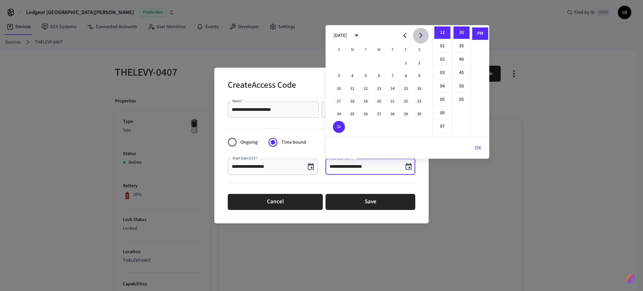  What do you see at coordinates (462, 60) in the screenshot?
I see `li: 40 minutes` at bounding box center [462, 60].